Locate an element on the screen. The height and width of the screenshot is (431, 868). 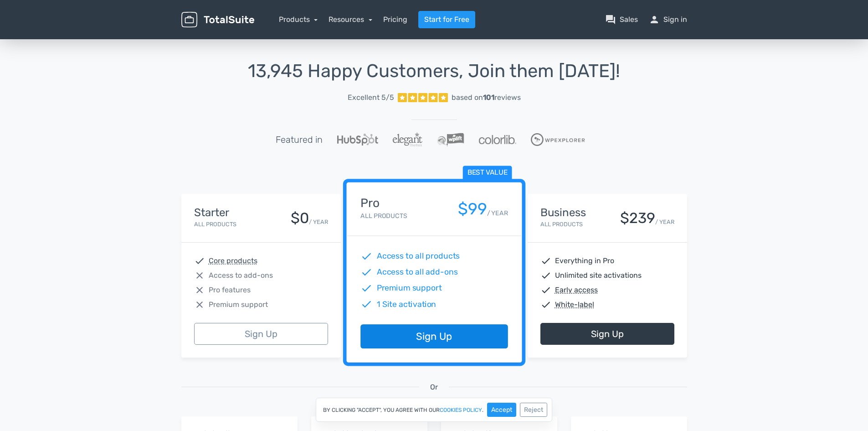
abbr: White-label is located at coordinates (574, 305).